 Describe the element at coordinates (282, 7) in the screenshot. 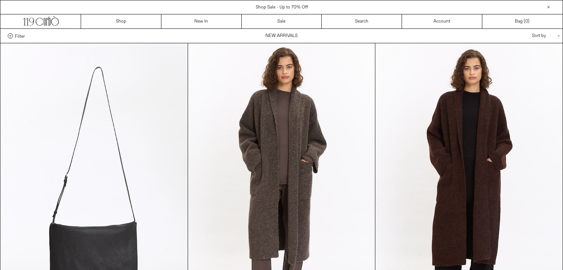

I see `a: Shop Sale - Up to 70% Off` at that location.